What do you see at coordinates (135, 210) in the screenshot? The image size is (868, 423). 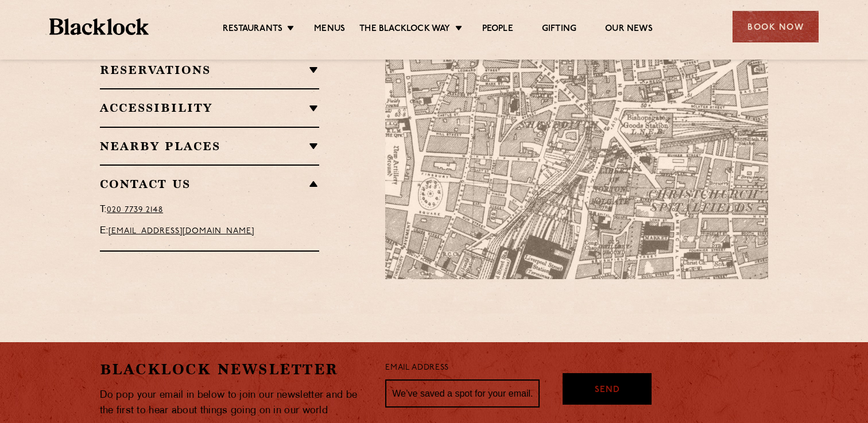 I see `span: Call phone number 020 7739 2148` at bounding box center [135, 210].